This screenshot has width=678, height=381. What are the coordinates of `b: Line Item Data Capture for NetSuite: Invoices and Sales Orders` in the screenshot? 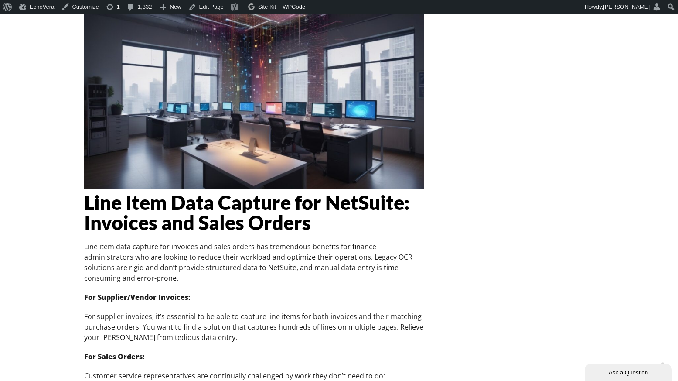 It's located at (247, 212).